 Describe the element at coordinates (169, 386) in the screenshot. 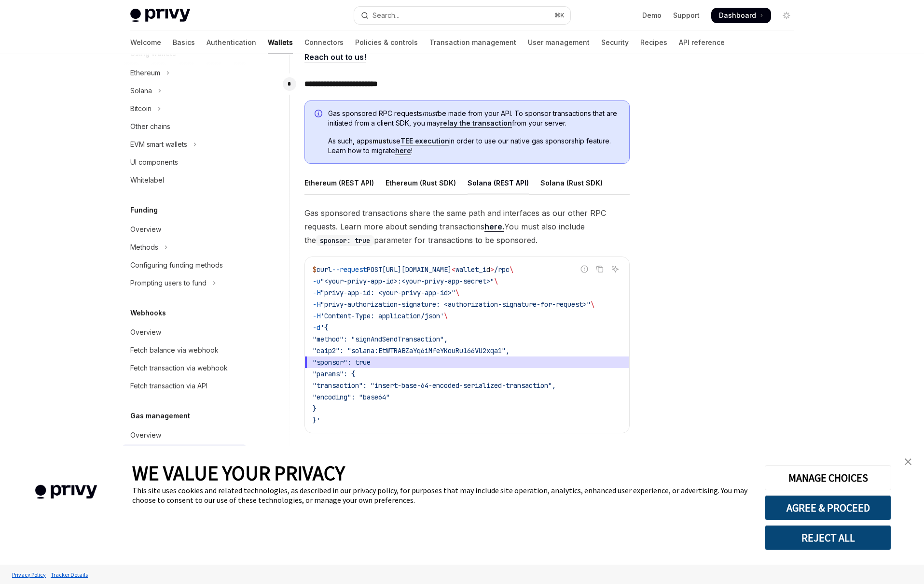

I see `div: Fetch transaction via API` at that location.